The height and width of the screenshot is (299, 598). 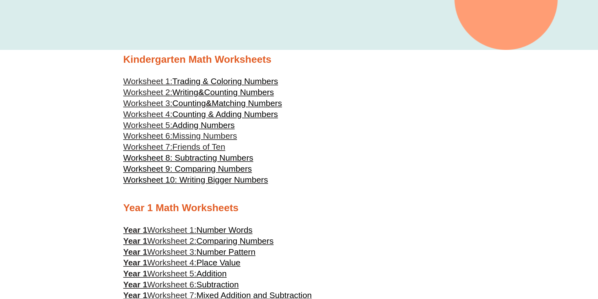 What do you see at coordinates (189, 252) in the screenshot?
I see `a: Year 1Worksheet 3:Number Pattern` at bounding box center [189, 252].